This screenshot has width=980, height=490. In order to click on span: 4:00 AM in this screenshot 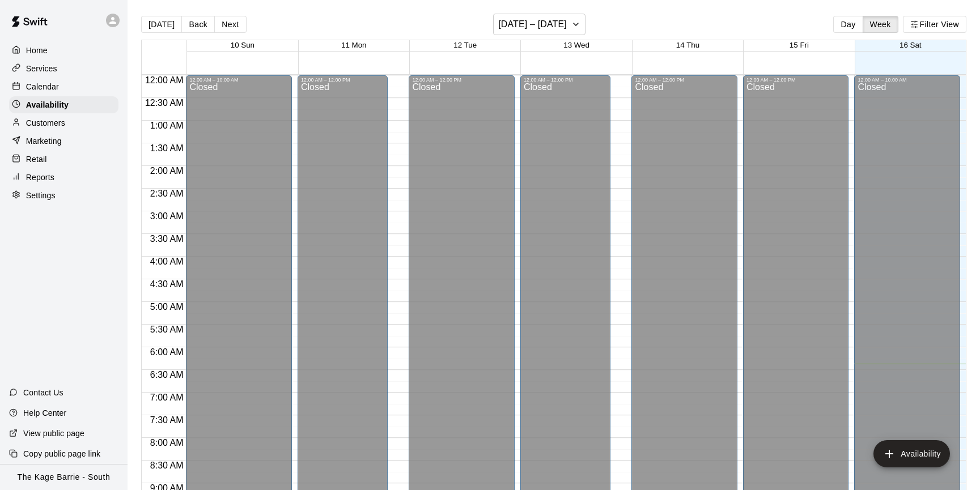, I will do `click(167, 261)`.